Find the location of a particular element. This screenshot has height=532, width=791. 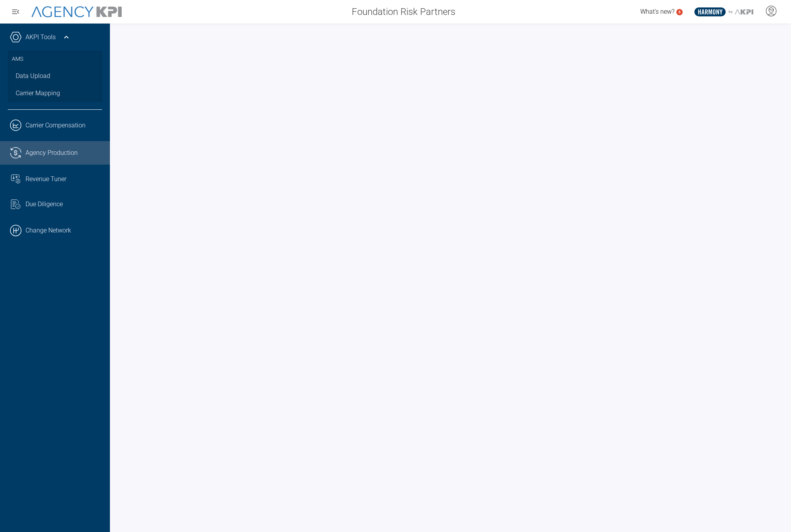

span: Due Diligence is located at coordinates (44, 204).